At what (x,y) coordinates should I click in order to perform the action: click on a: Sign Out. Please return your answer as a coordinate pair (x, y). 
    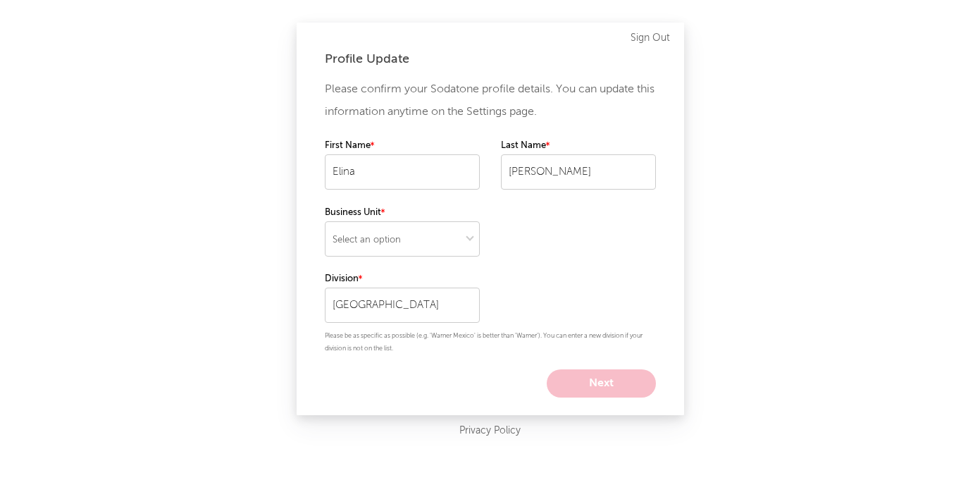
    Looking at the image, I should click on (650, 38).